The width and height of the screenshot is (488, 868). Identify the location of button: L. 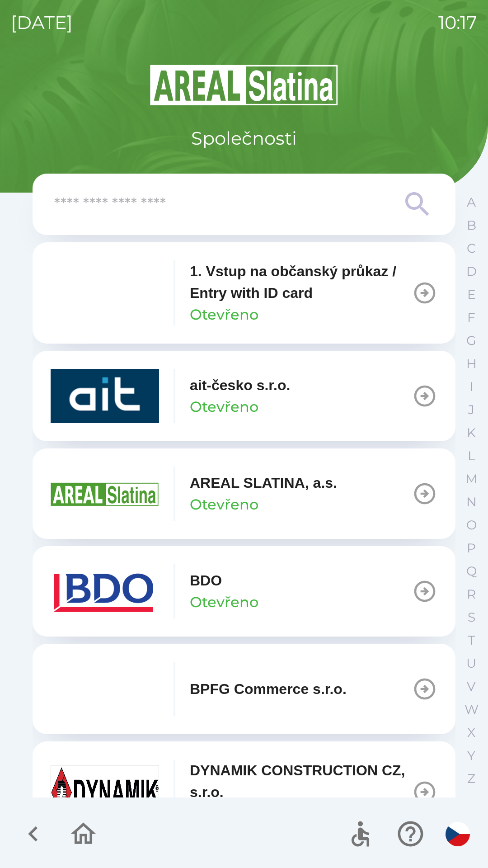
(471, 456).